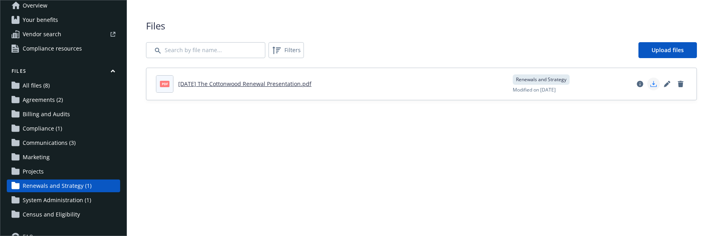  What do you see at coordinates (63, 34) in the screenshot?
I see `a: Vendor search` at bounding box center [63, 34].